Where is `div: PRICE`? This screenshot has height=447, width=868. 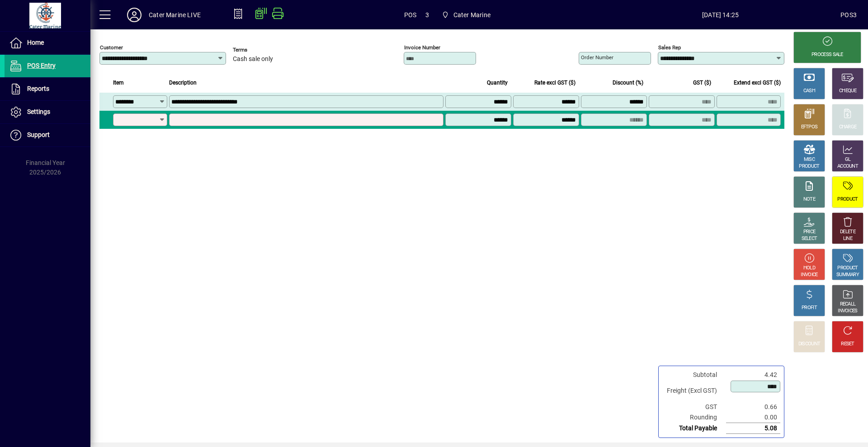 div: PRICE is located at coordinates (809, 232).